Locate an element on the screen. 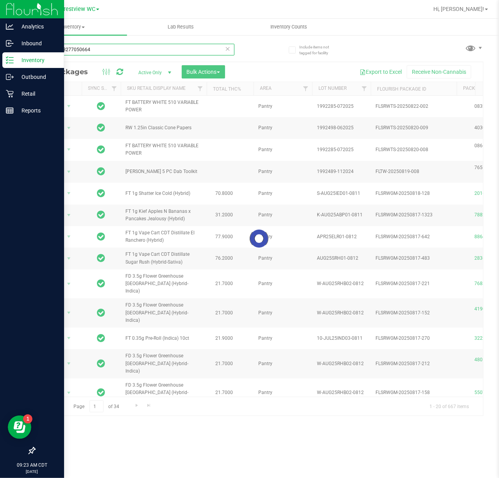  span: Lab Results is located at coordinates (180, 27).